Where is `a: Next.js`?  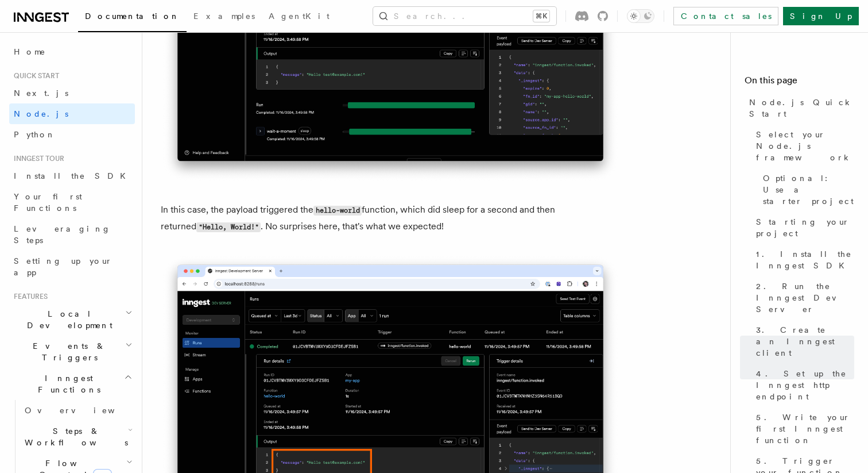 a: Next.js is located at coordinates (72, 93).